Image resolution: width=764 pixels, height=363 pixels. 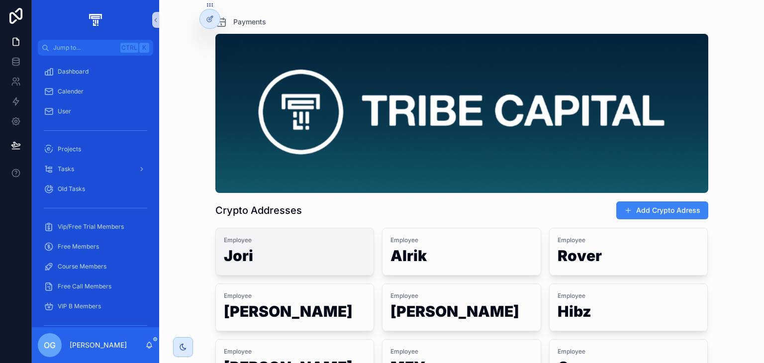 I want to click on a: Add Crypto Adress, so click(x=662, y=210).